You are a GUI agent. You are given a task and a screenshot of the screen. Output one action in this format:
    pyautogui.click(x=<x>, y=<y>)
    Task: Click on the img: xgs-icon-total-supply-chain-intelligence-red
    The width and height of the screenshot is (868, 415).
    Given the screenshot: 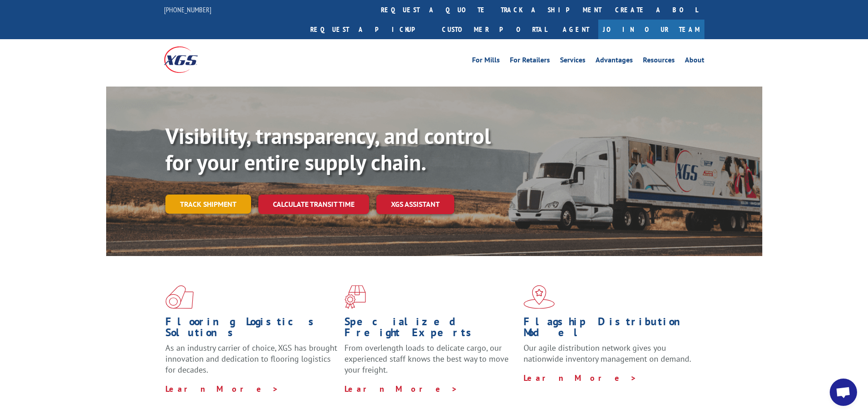 What is the action you would take?
    pyautogui.click(x=180, y=297)
    